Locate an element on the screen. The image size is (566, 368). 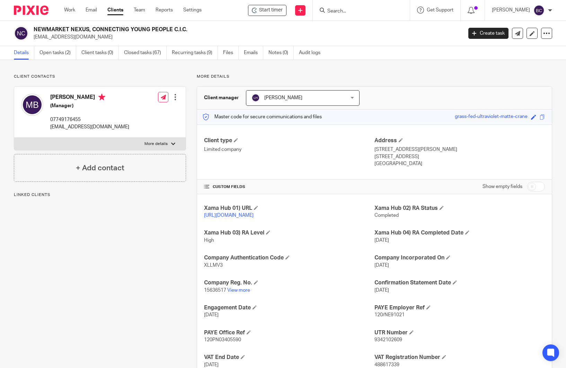
span: Start timer is located at coordinates (271, 10).